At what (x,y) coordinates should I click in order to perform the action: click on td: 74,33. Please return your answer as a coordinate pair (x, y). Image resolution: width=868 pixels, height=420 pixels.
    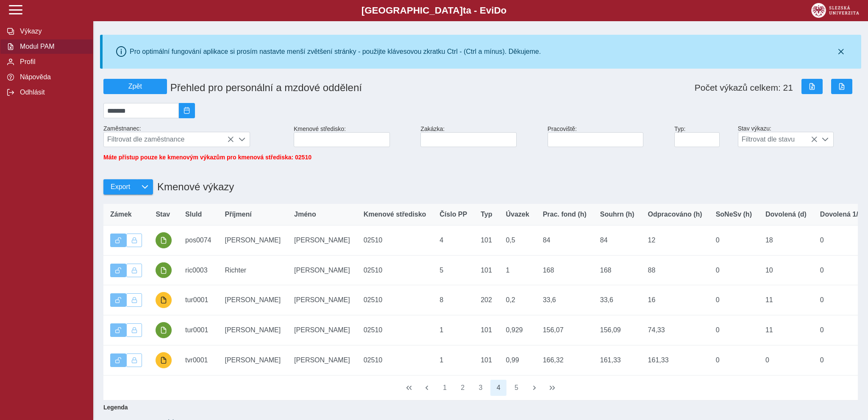
    Looking at the image, I should click on (675, 330).